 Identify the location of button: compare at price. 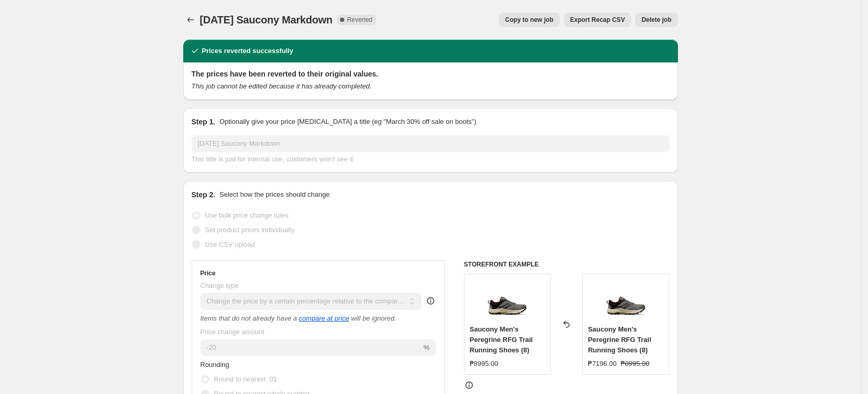
(324, 319).